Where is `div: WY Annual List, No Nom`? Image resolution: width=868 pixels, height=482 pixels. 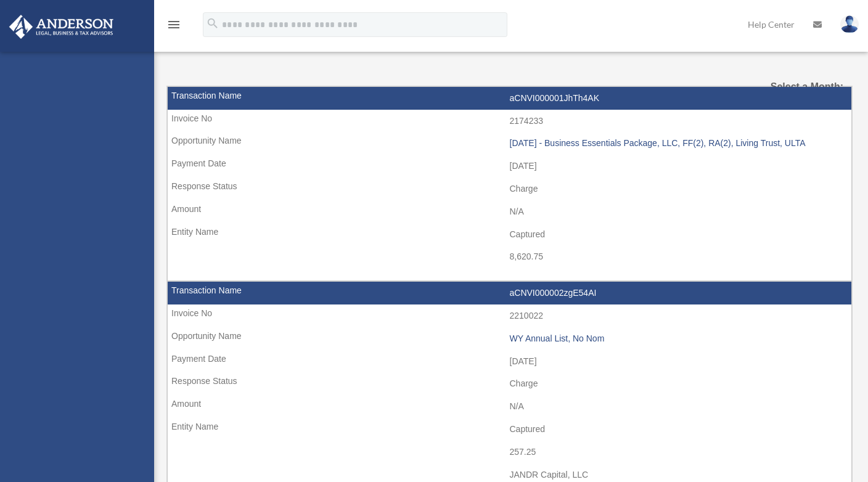
div: WY Annual List, No Nom is located at coordinates (677, 338).